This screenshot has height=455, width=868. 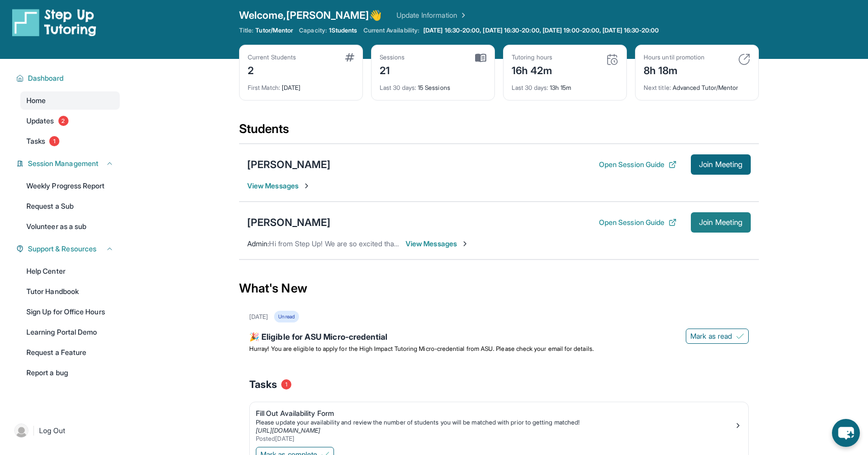 I want to click on span: Title:, so click(x=246, y=31).